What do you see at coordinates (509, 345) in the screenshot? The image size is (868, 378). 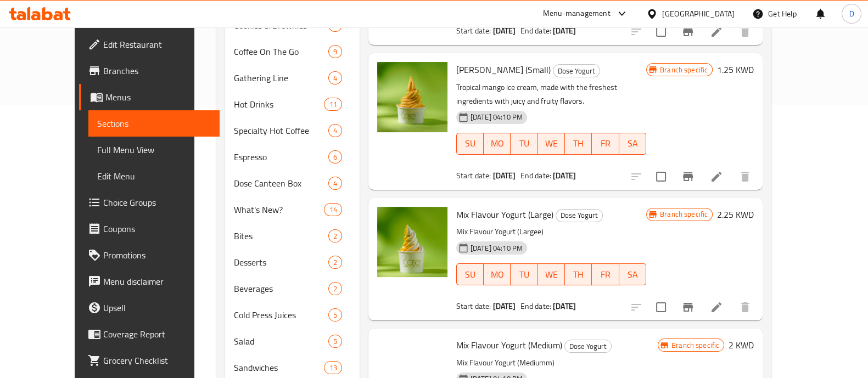 I see `span: Mix Flavour Yogurt (Medium)` at bounding box center [509, 345].